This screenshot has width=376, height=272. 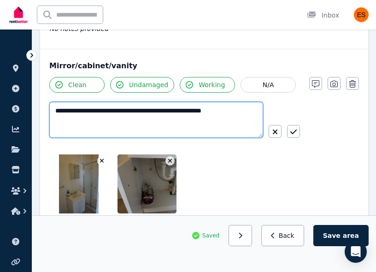 What do you see at coordinates (162, 184) in the screenshot?
I see `img: DSC01067.JPG` at bounding box center [162, 184].